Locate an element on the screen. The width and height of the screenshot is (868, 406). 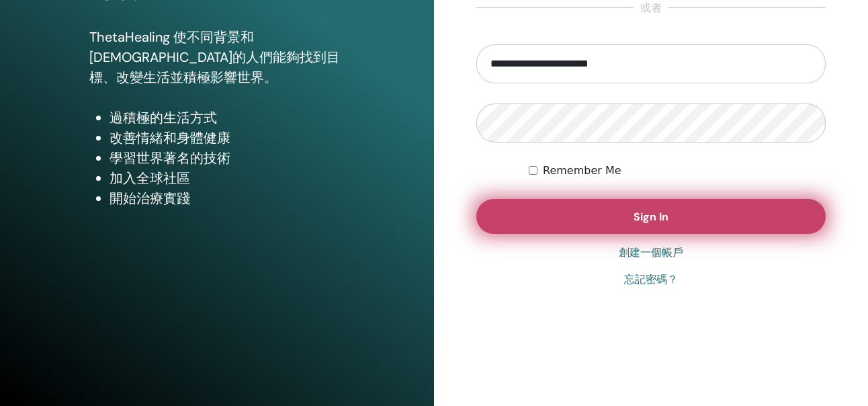
li: 學習世界著名的技術 is located at coordinates (227, 158).